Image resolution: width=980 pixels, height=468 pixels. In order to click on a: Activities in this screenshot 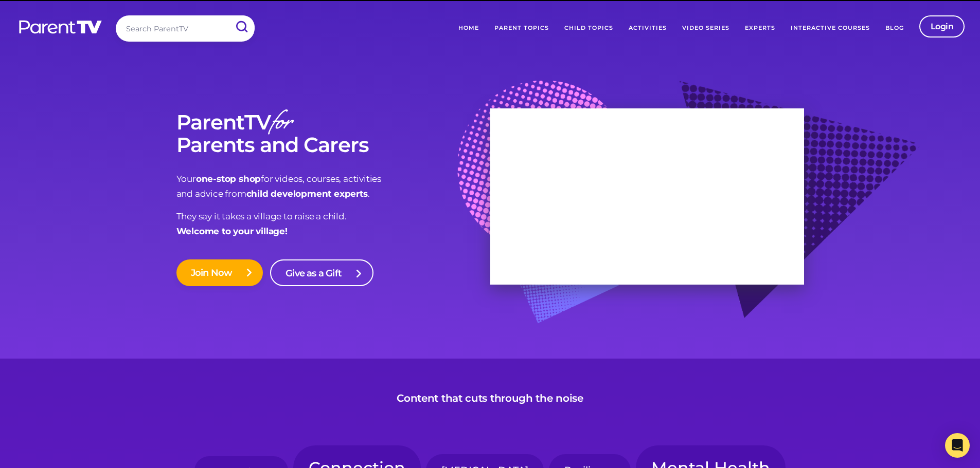, I will do `click(648, 28)`.